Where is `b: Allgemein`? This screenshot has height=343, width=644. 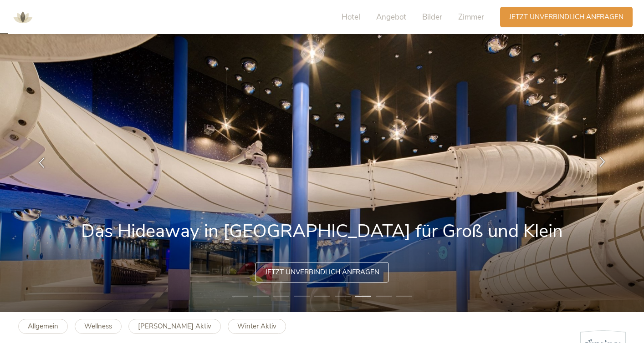 b: Allgemein is located at coordinates (43, 327).